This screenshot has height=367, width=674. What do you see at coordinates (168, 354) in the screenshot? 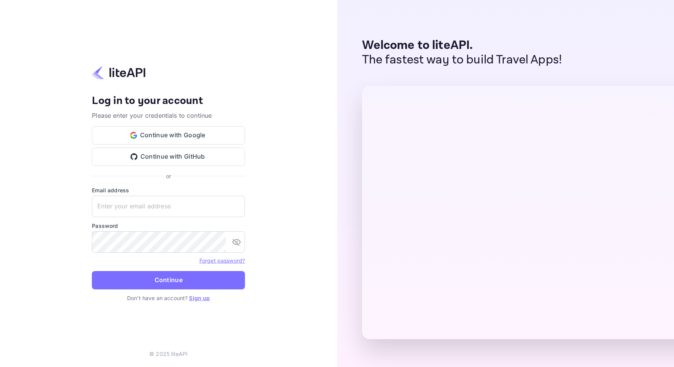
I see `p: © 2025 liteAPI` at bounding box center [168, 354].